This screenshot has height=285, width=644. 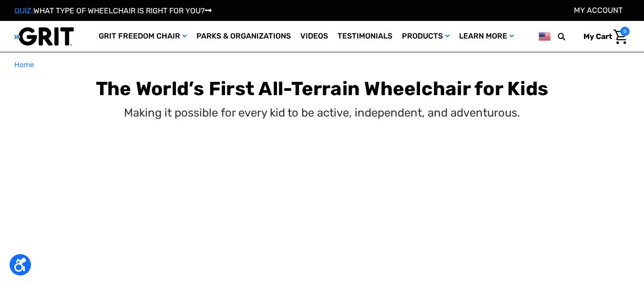 What do you see at coordinates (24, 11) in the screenshot?
I see `span: QUIZ:` at bounding box center [24, 11].